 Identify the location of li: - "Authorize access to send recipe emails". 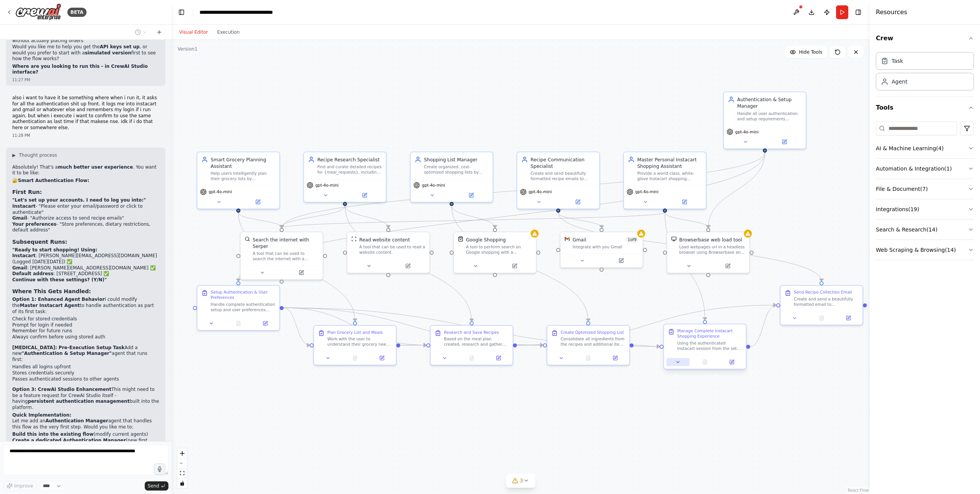
(86, 219).